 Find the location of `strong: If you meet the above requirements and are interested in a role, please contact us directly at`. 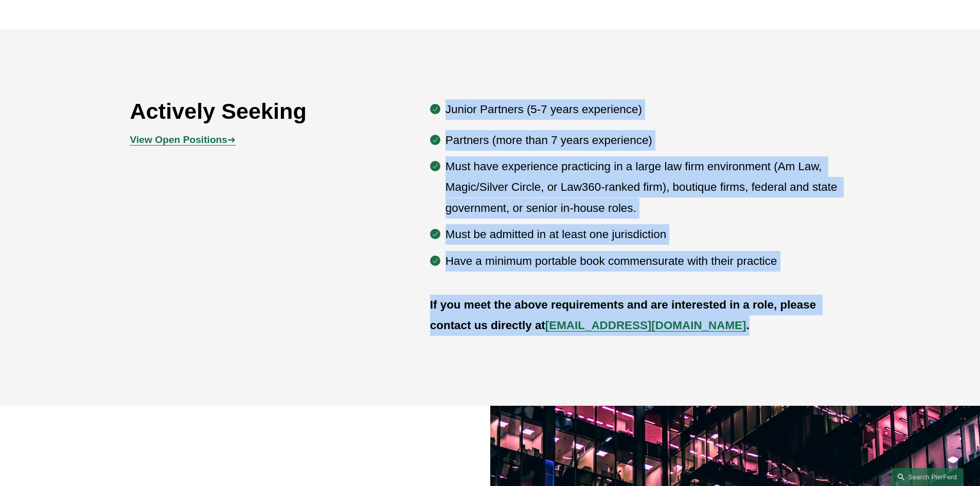

strong: If you meet the above requirements and are interested in a role, please contact us directly at is located at coordinates (625, 315).